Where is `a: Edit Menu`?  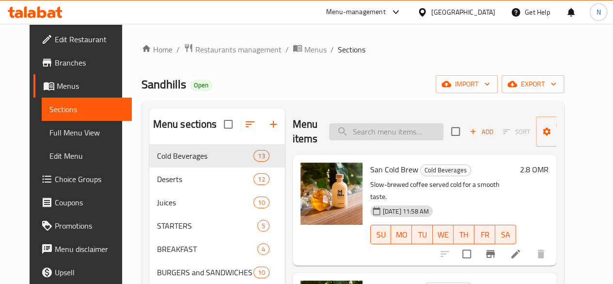
a: Edit Menu is located at coordinates (87, 156).